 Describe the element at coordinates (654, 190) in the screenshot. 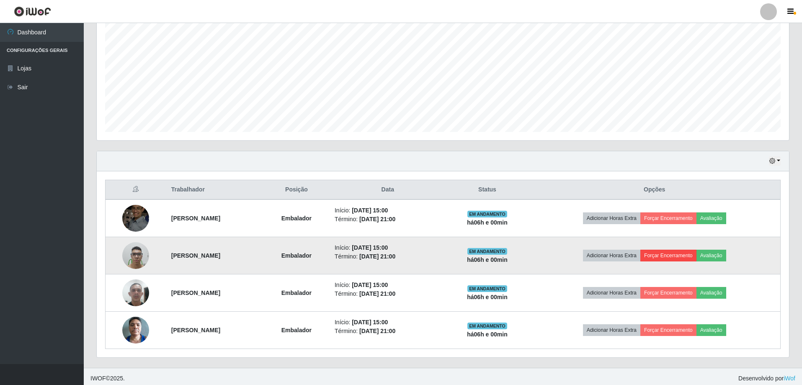

I see `th: Opções` at that location.